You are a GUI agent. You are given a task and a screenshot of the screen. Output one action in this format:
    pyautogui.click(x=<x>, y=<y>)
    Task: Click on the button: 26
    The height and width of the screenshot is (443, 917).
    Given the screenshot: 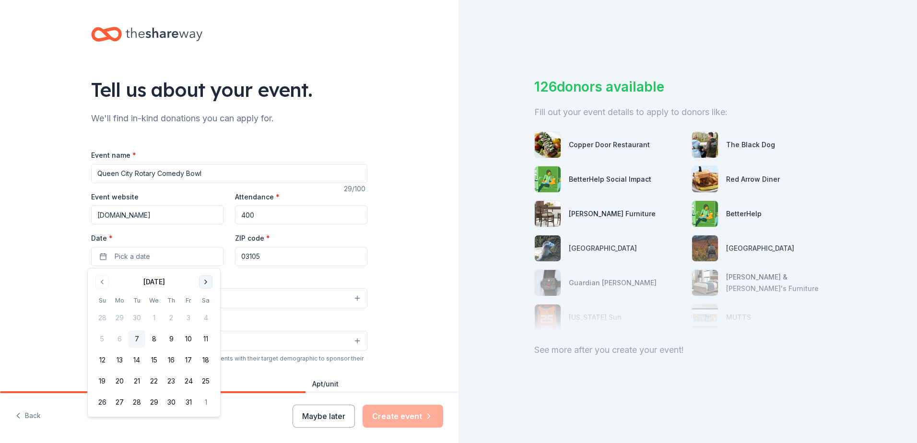 What is the action you would take?
    pyautogui.click(x=102, y=402)
    